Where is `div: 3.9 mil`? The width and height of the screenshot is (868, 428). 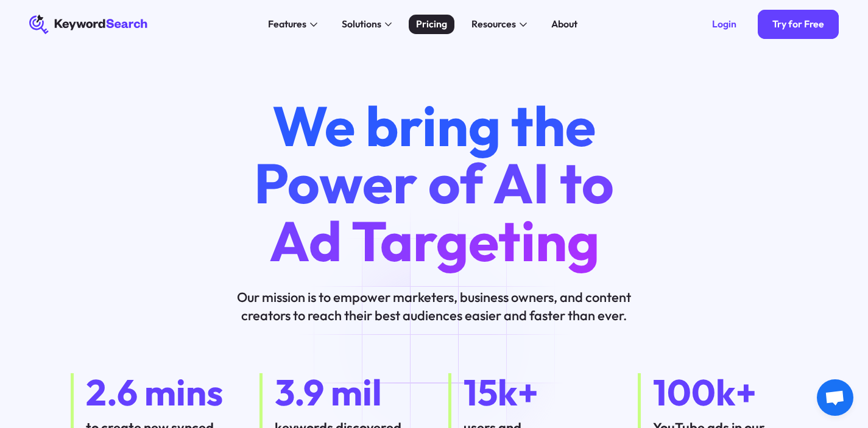
div: 3.9 mil is located at coordinates (347, 392).